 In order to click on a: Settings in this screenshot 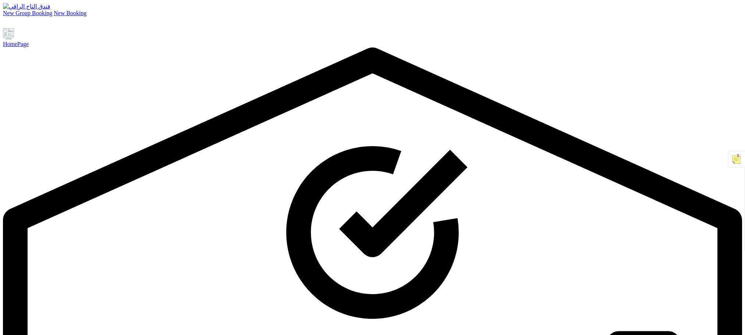, I will do `click(19, 25)`.